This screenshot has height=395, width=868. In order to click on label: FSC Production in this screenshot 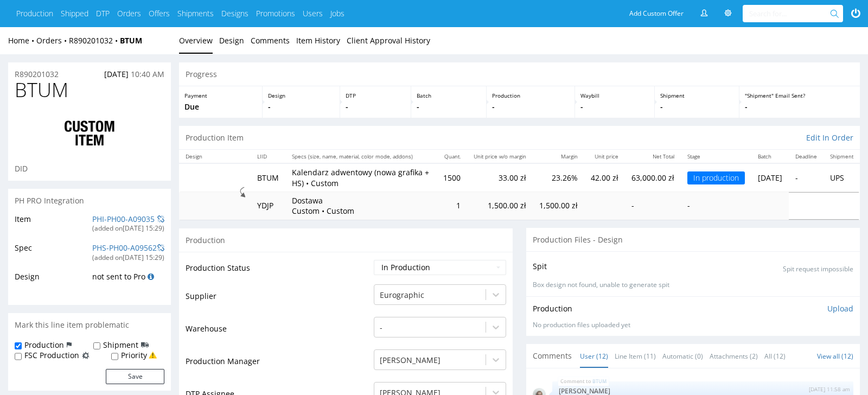, I will do `click(51, 356)`.